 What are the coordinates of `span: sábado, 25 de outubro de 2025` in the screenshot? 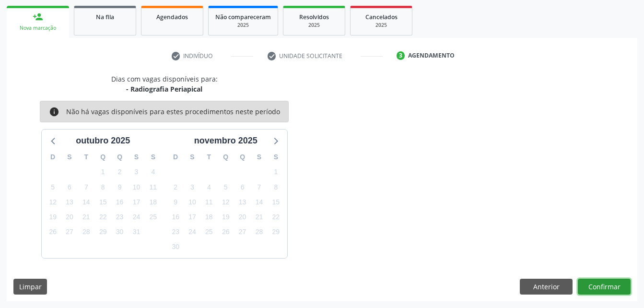 It's located at (153, 218).